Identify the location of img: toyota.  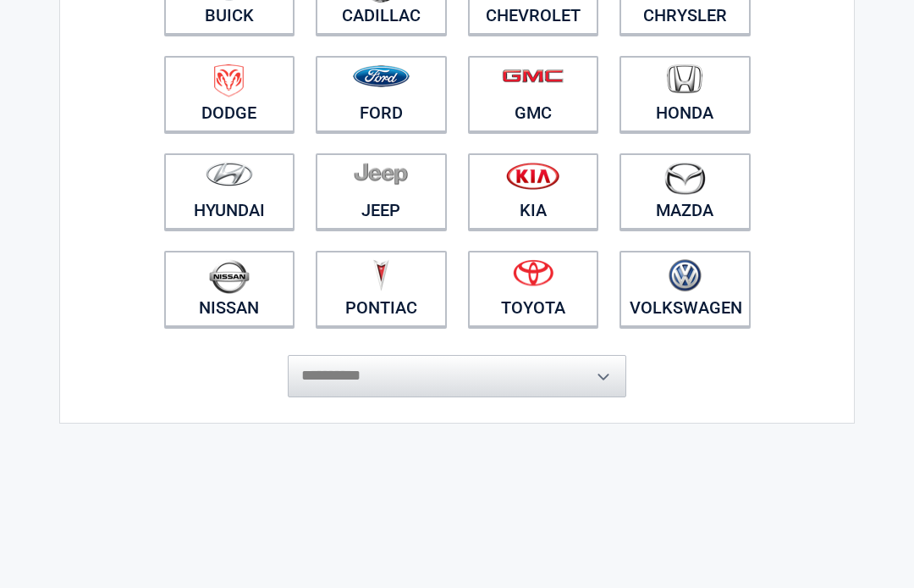
(534, 273).